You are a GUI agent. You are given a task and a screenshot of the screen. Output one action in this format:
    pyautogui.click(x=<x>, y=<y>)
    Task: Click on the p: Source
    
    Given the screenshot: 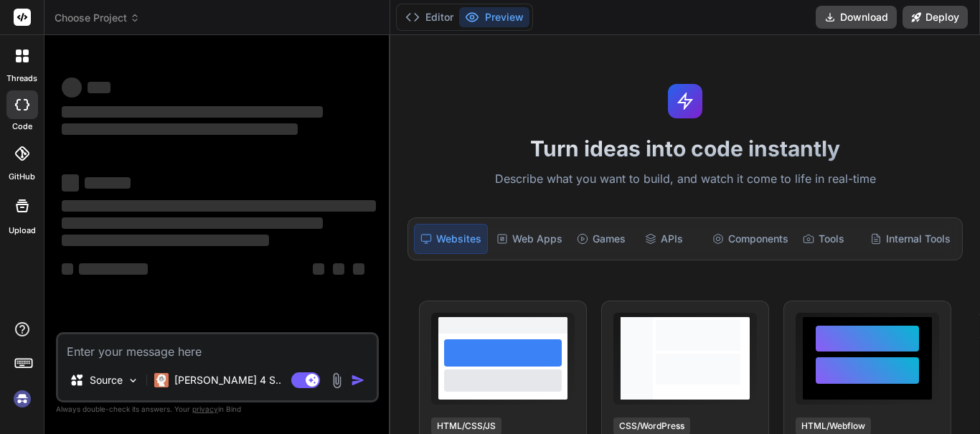 What is the action you would take?
    pyautogui.click(x=106, y=380)
    